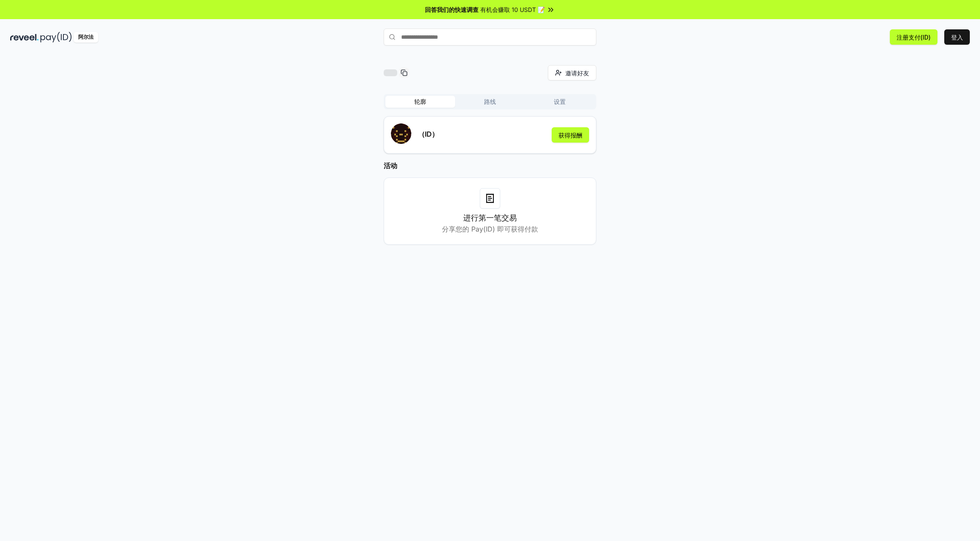 The image size is (980, 541). Describe the element at coordinates (25, 37) in the screenshot. I see `img: 揭示黑暗` at that location.